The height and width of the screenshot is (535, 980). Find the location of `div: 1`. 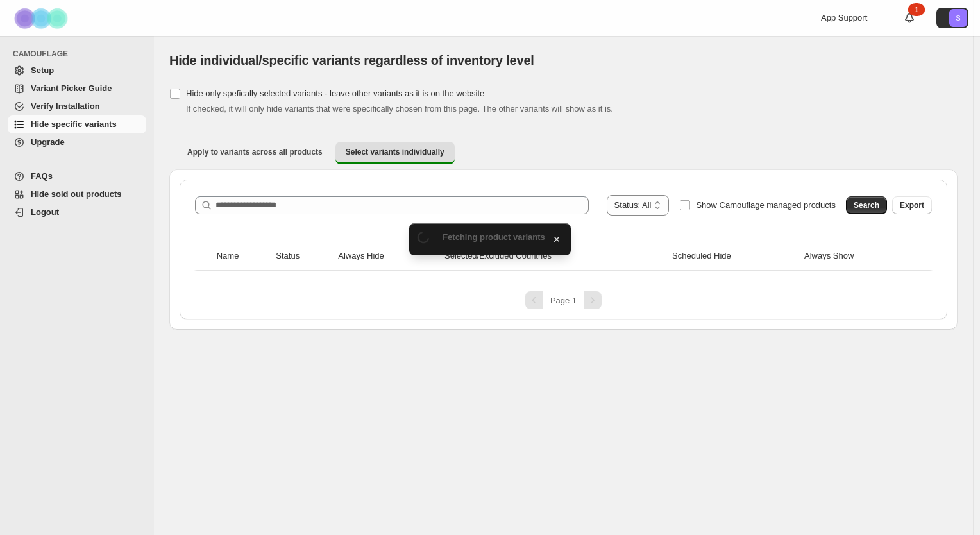

div: 1 is located at coordinates (917, 10).